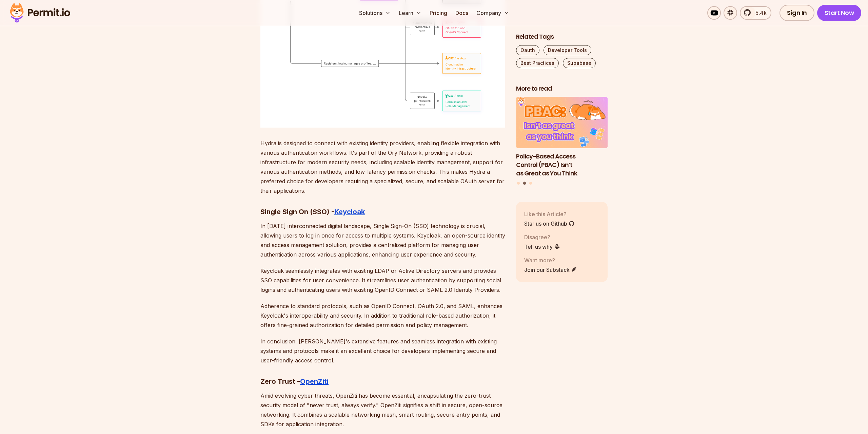  I want to click on a: Pricing, so click(438, 13).